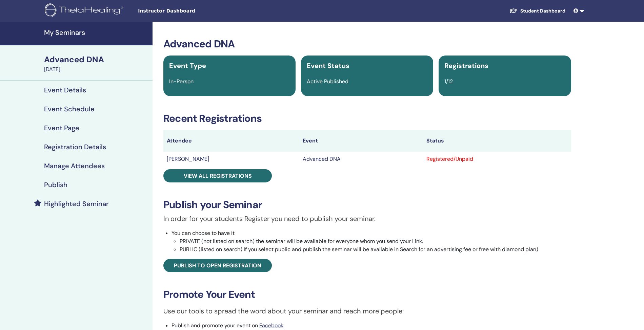 This screenshot has width=644, height=330. Describe the element at coordinates (74, 166) in the screenshot. I see `h4: Manage Attendees` at that location.